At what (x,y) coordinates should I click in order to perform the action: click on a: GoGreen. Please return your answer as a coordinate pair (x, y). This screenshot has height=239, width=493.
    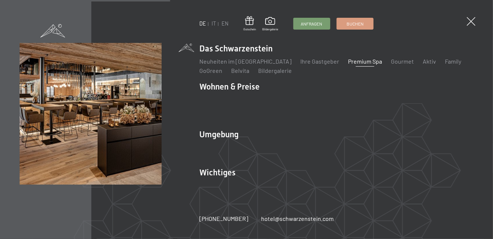
    Looking at the image, I should click on (211, 70).